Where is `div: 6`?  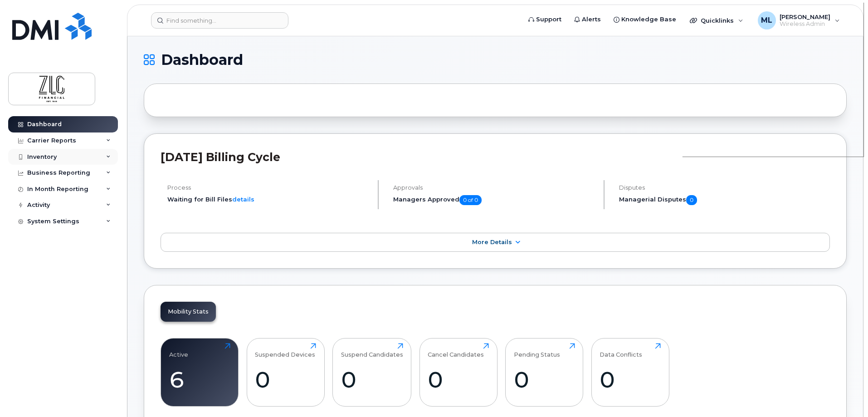
div: 6 is located at coordinates (200, 379).